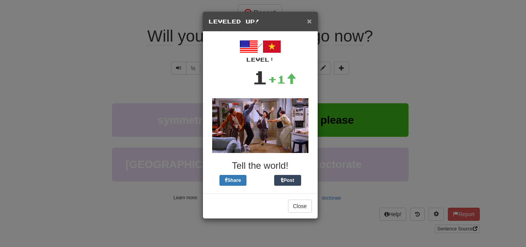 This screenshot has height=247, width=526. I want to click on h5: Leveled Up!, so click(260, 22).